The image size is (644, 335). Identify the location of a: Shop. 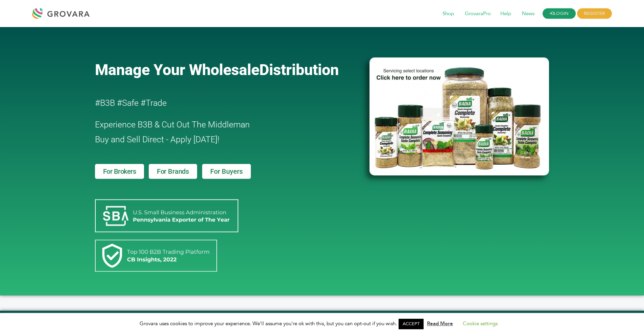
(449, 14).